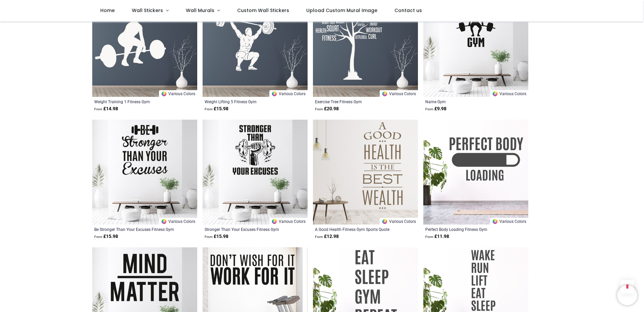 This screenshot has height=312, width=644. I want to click on div: Weight Training 1 Fitness Gym, so click(134, 102).